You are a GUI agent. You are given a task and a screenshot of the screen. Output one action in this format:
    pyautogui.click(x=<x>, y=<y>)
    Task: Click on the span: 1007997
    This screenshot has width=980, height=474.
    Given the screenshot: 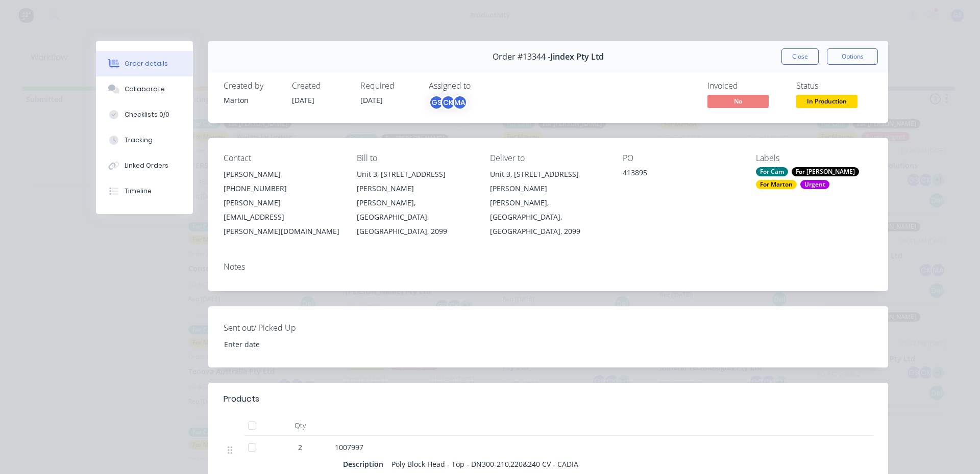 What is the action you would take?
    pyautogui.click(x=349, y=447)
    